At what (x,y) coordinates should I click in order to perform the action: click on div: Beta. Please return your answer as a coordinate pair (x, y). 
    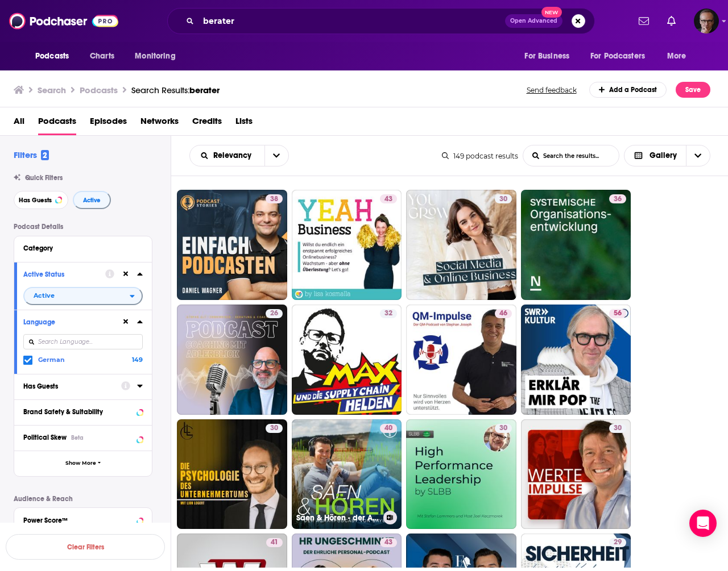
    Looking at the image, I should click on (77, 437).